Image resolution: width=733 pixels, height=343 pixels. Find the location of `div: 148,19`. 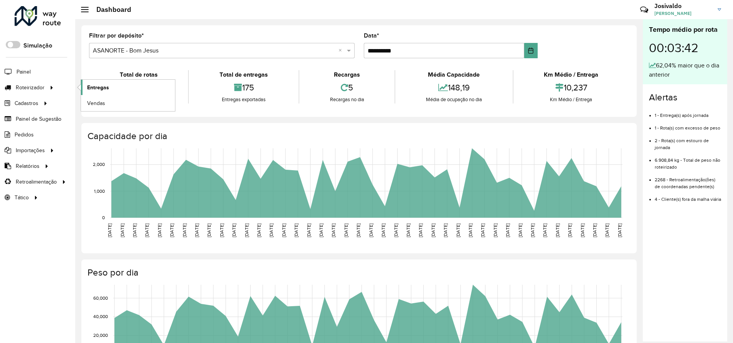

div: 148,19 is located at coordinates (454, 87).